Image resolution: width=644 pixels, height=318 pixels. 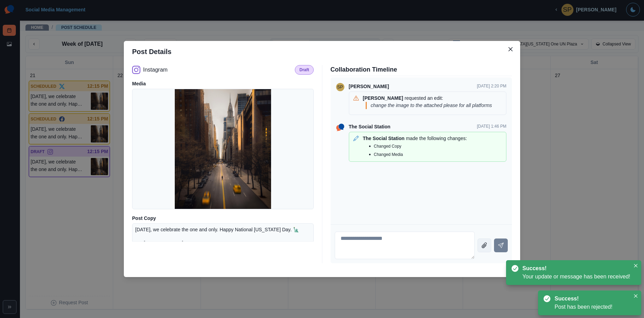 What do you see at coordinates (223, 84) in the screenshot?
I see `p: Media` at bounding box center [223, 84].